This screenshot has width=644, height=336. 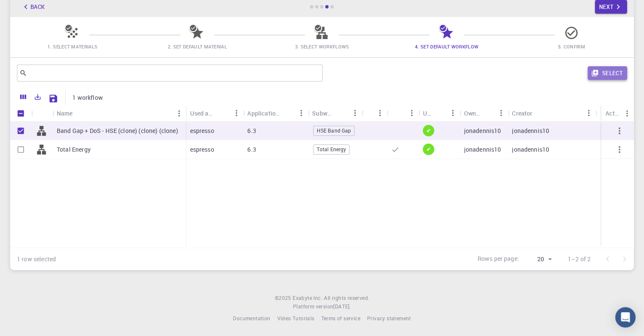 What do you see at coordinates (335, 130) in the screenshot?
I see `span: HSE Band Gap` at bounding box center [335, 130].